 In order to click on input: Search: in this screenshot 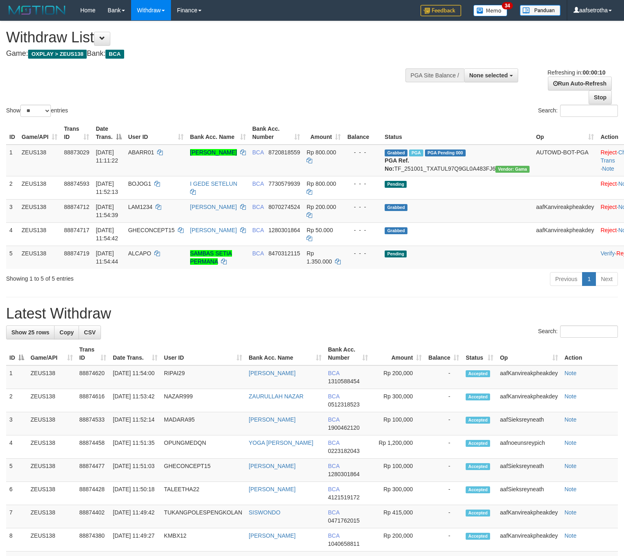, I will do `click(589, 331)`.